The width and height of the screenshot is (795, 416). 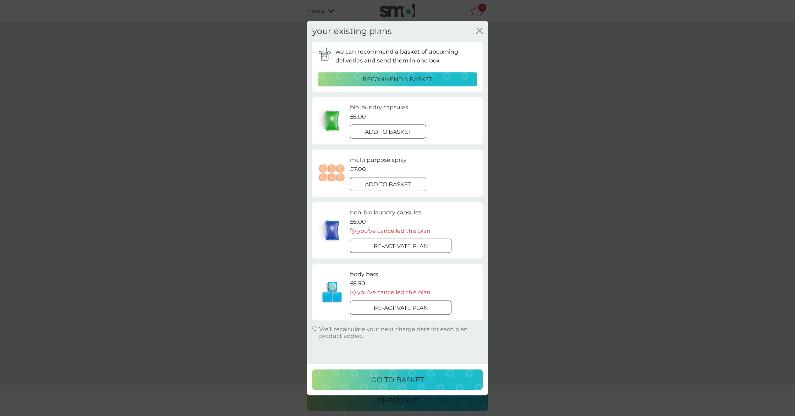 What do you see at coordinates (364, 274) in the screenshot?
I see `p: body bars` at bounding box center [364, 274].